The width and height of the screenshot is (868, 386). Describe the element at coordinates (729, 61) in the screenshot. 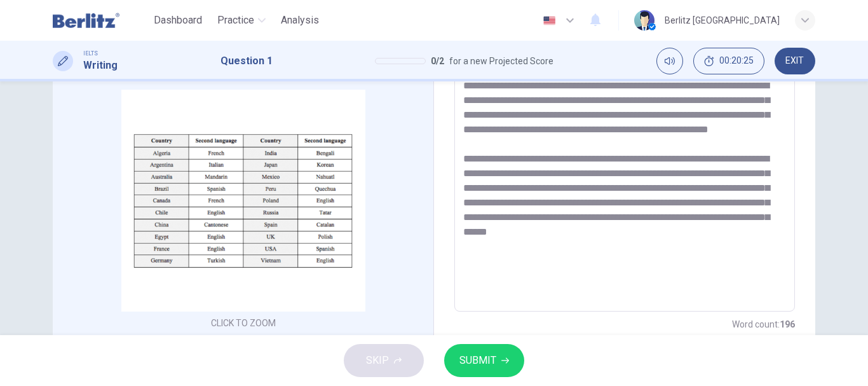

I see `div: Hide` at that location.